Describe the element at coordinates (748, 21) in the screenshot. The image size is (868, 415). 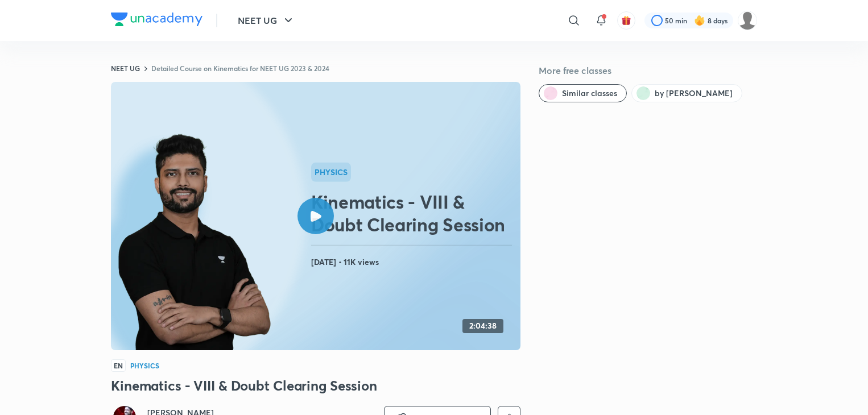
I see `img: Apekkshaa` at that location.